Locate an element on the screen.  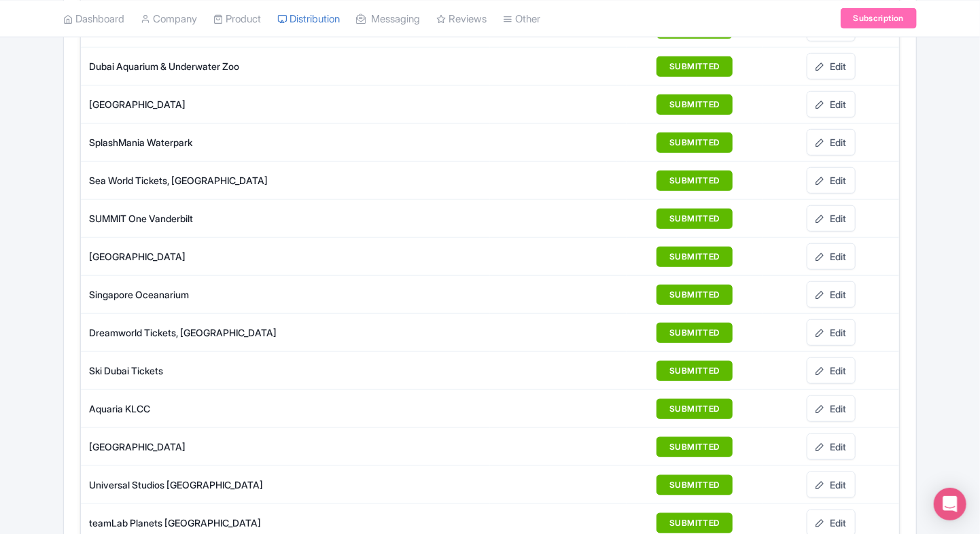
div: SplashMania Waterpark is located at coordinates (289, 142).